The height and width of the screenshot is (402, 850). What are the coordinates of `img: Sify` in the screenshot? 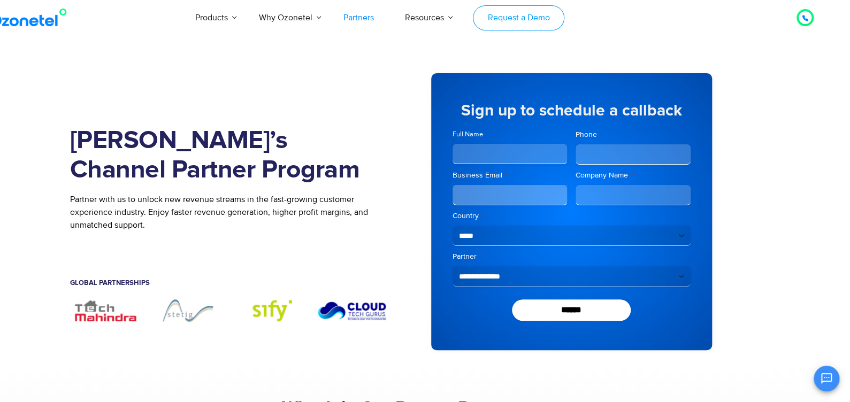 It's located at (270, 310).